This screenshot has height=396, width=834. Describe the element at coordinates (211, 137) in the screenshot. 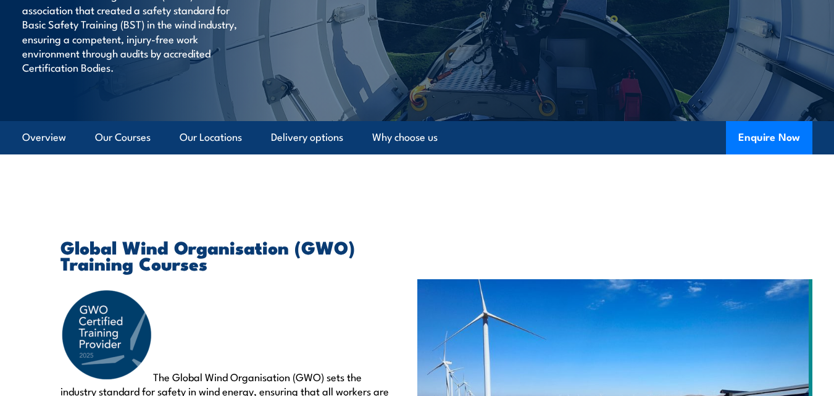

I see `a: Our Locations` at that location.